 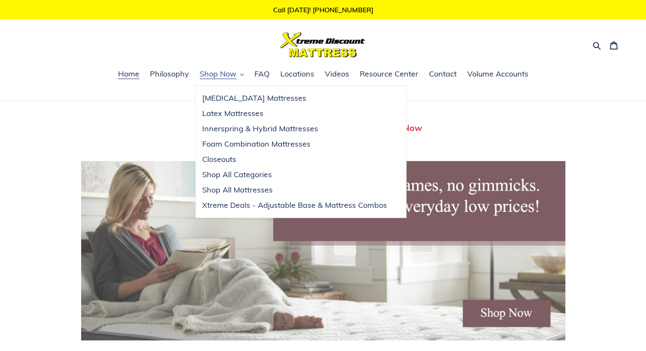 What do you see at coordinates (170, 74) in the screenshot?
I see `span: Philosophy` at bounding box center [170, 74].